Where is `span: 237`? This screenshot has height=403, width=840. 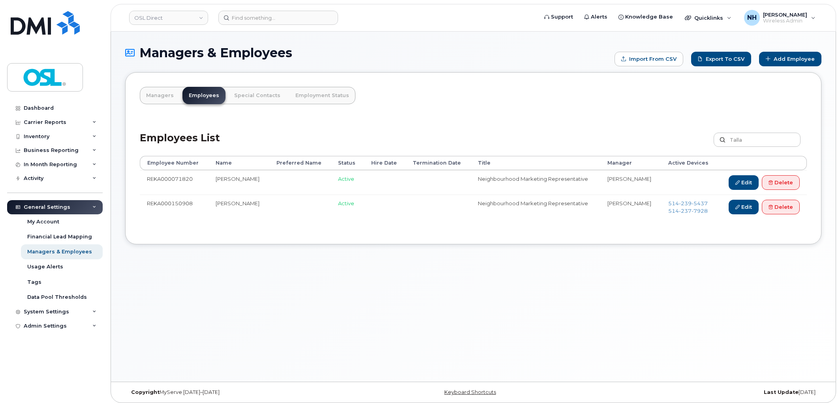
span: 237 is located at coordinates (685, 211).